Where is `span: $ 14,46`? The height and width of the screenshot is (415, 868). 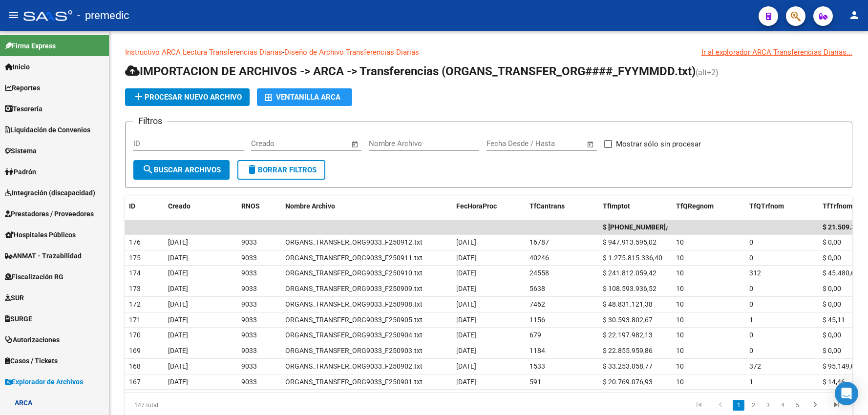
span: $ 14,46 is located at coordinates (834, 381).